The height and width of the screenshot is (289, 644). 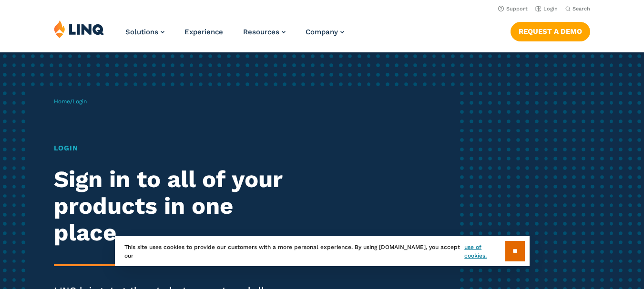 What do you see at coordinates (204, 32) in the screenshot?
I see `a: Experience` at bounding box center [204, 32].